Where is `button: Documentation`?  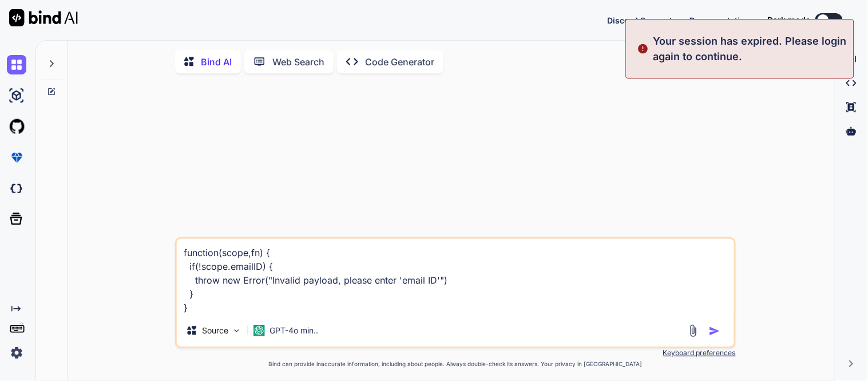 button: Documentation is located at coordinates (720, 20).